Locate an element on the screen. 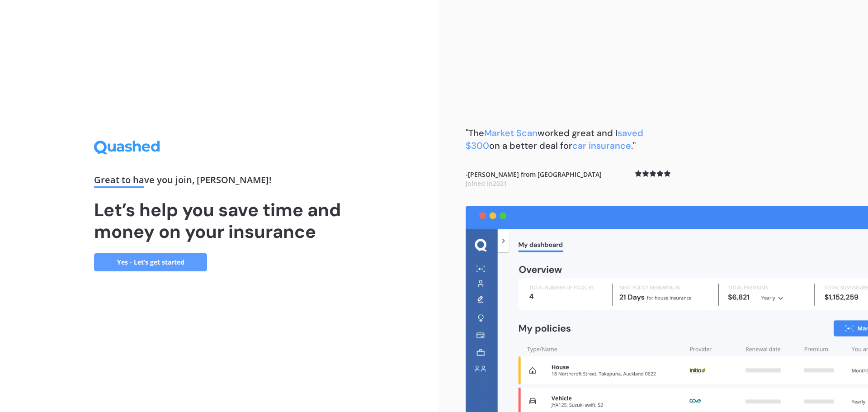 The image size is (868, 412). span: car insurance is located at coordinates (601, 145).